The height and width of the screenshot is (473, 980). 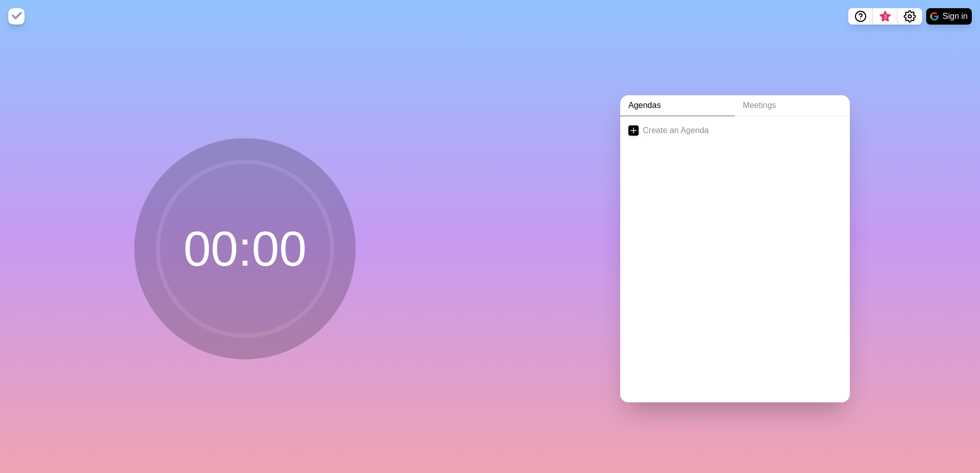 What do you see at coordinates (735, 131) in the screenshot?
I see `a: Create an Agenda` at bounding box center [735, 131].